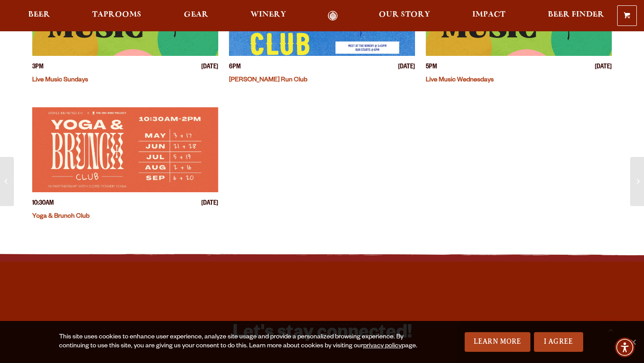 The image size is (644, 363). I want to click on a: Yoga & Brunch Club, so click(61, 217).